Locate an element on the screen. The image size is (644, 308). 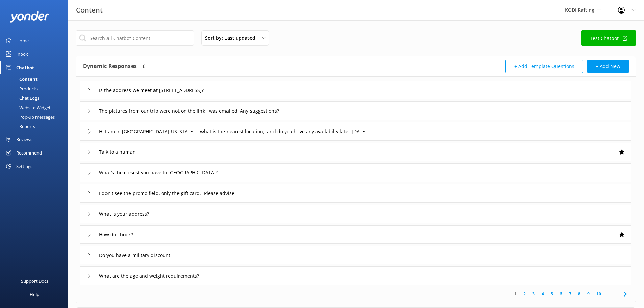
a: 1 is located at coordinates (515, 293).